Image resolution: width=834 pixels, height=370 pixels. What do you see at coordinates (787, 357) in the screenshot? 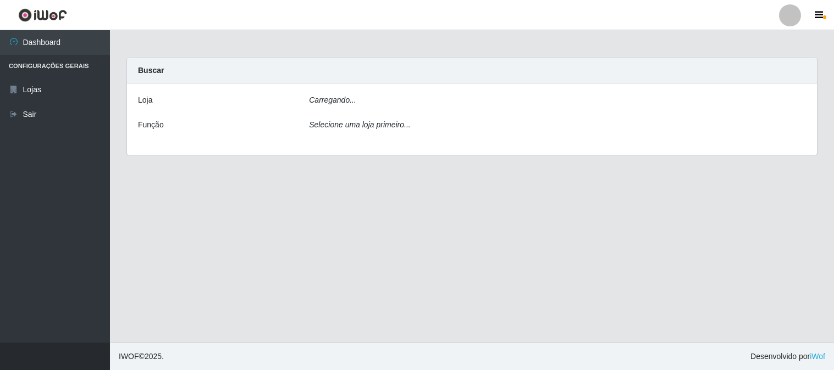
I see `span: Desenvolvido por` at bounding box center [787, 357].